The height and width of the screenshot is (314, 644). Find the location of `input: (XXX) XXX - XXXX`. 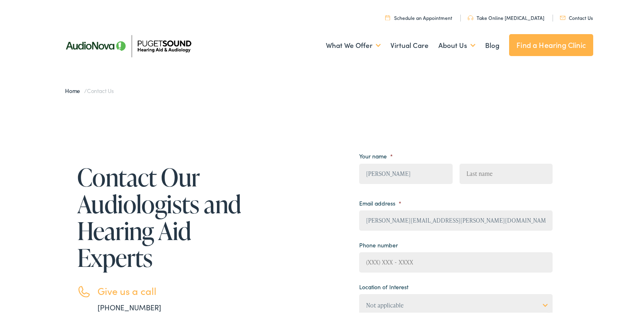

input: (XXX) XXX - XXXX is located at coordinates (456, 261).